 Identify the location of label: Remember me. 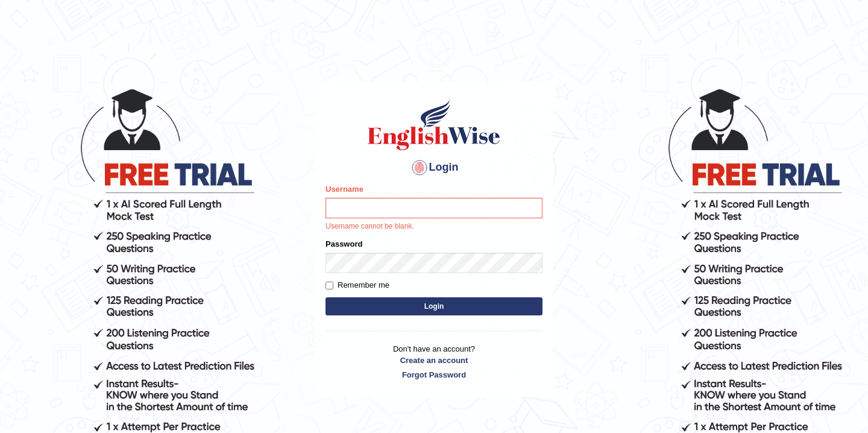
(357, 285).